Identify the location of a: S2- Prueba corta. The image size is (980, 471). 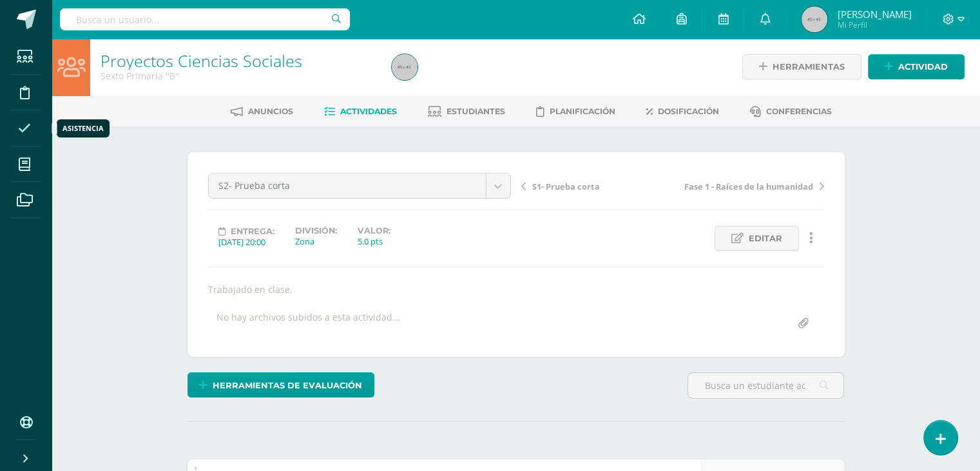
(359, 186).